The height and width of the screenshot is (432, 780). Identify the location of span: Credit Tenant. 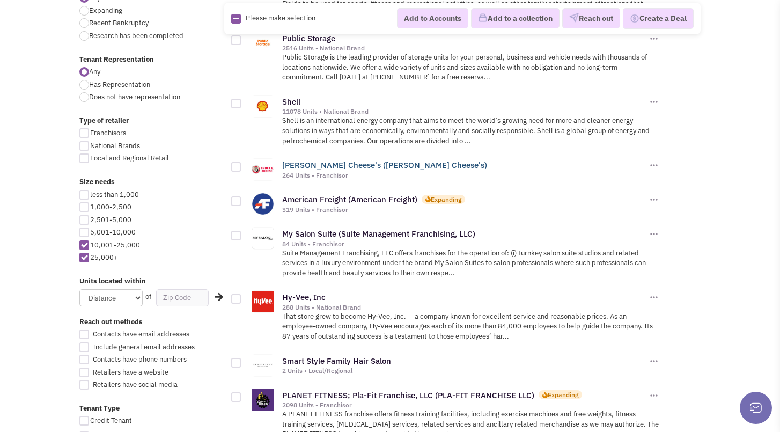
(111, 420).